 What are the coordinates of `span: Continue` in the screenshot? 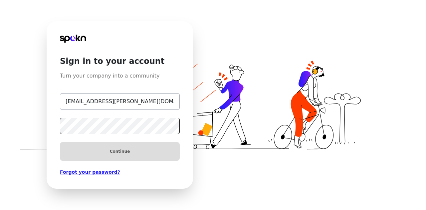 It's located at (120, 152).